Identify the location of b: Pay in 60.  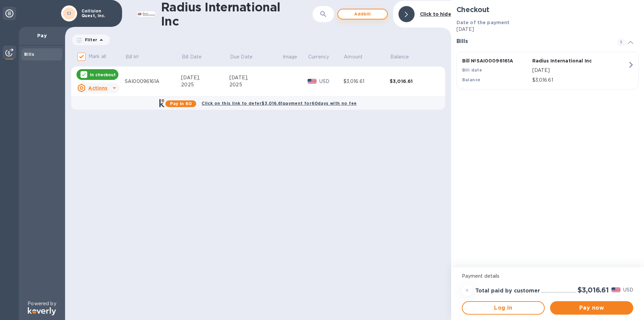
(181, 103).